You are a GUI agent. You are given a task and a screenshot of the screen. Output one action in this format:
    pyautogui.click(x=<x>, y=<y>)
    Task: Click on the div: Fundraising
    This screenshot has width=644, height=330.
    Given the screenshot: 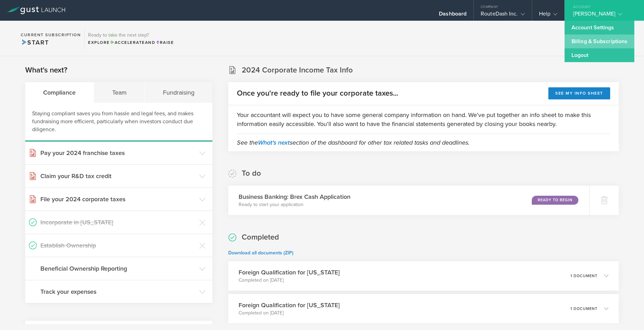 What is the action you would take?
    pyautogui.click(x=179, y=92)
    